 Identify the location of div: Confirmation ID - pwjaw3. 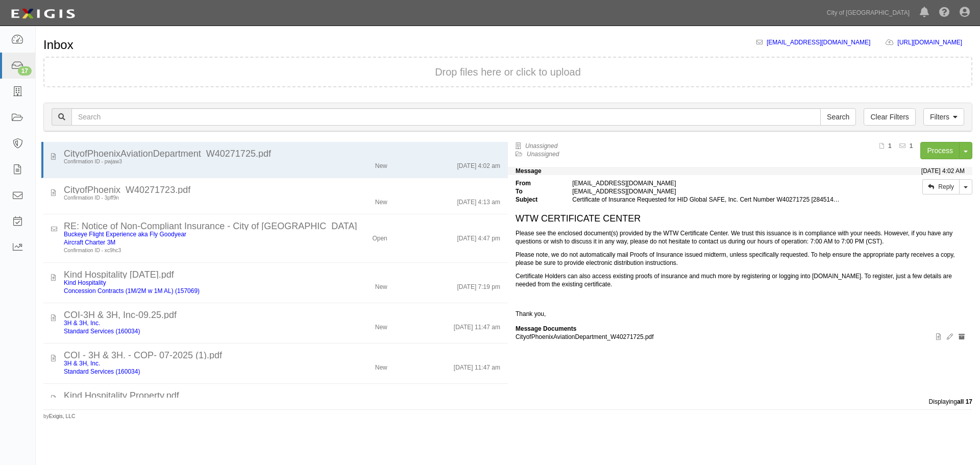
(188, 162).